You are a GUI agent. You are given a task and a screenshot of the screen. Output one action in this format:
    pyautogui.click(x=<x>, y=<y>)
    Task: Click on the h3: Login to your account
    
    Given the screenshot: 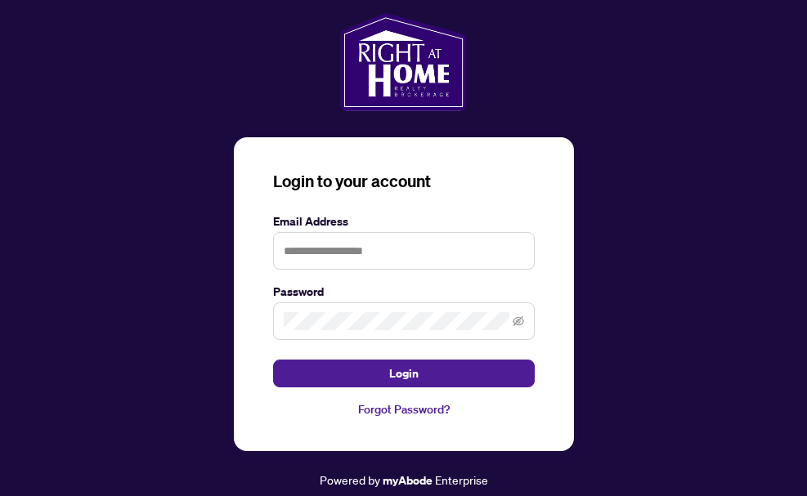 What is the action you would take?
    pyautogui.click(x=404, y=182)
    